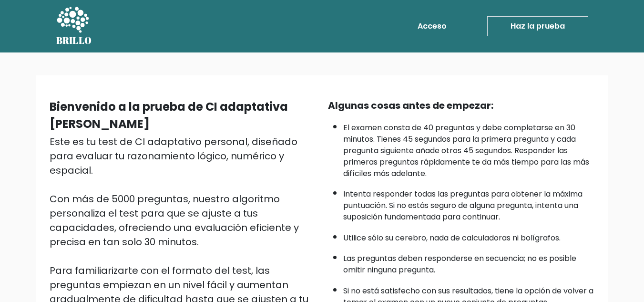 This screenshot has height=302, width=644. Describe the element at coordinates (466, 150) in the screenshot. I see `font: El examen consta de 40 preguntas y debe completarse en 30 minutos. Tienes 45 segundos para la pri...` at that location.